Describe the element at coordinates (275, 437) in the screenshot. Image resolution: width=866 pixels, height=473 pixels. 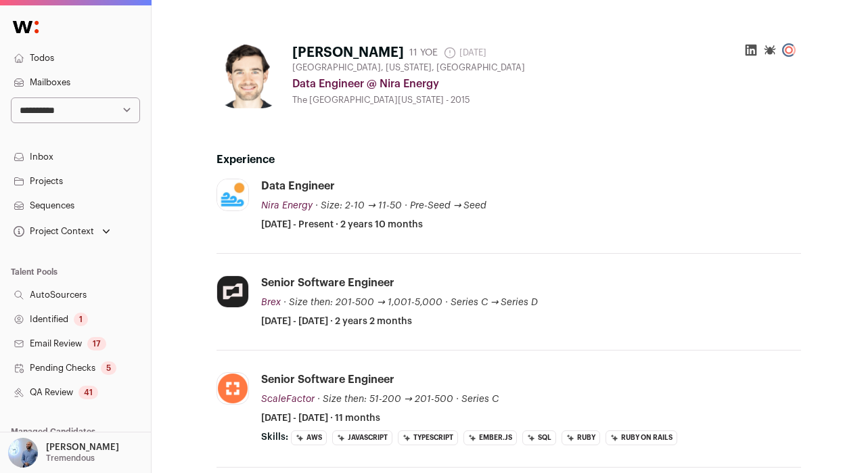
I see `span: Skills:` at that location.